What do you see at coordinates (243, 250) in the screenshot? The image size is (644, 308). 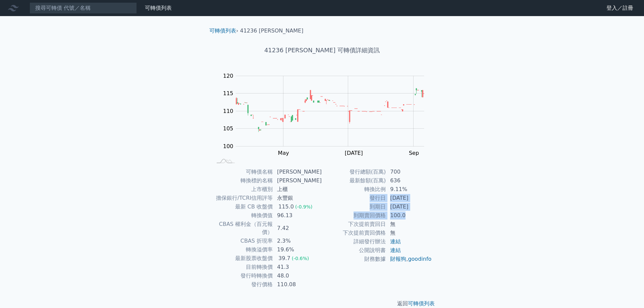 I see `td: 轉換溢價率` at bounding box center [243, 250].